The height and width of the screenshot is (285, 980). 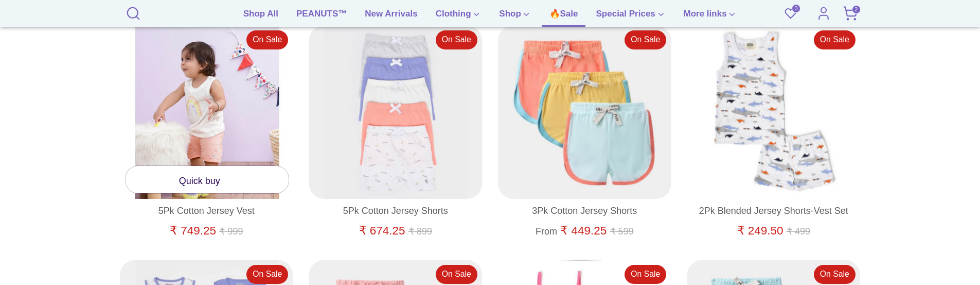 I want to click on a: 5Pk Cotton Jersey Vest, so click(x=207, y=211).